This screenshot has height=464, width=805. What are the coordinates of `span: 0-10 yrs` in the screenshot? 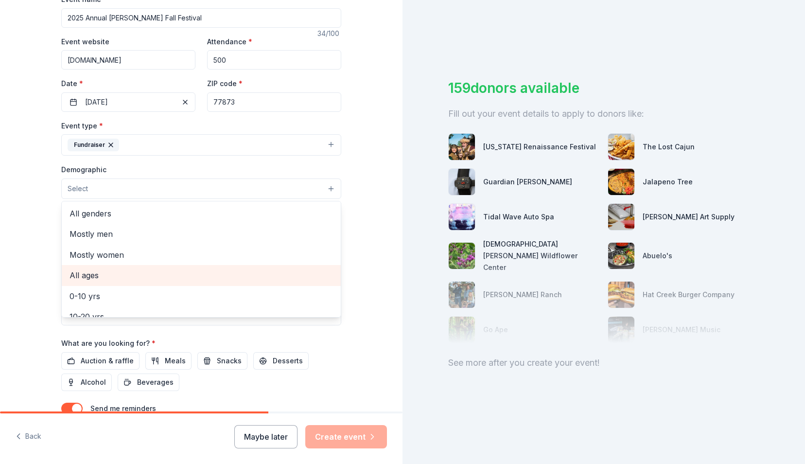 It's located at (201, 296).